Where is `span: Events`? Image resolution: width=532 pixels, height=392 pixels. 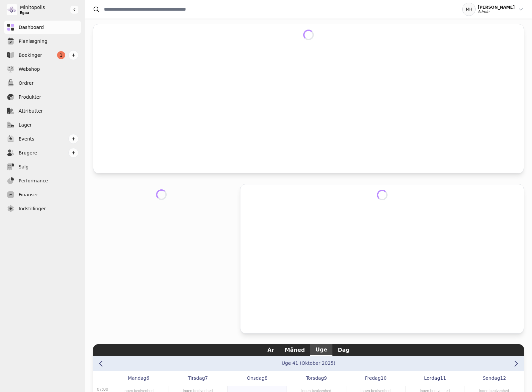 span: Events is located at coordinates (26, 139).